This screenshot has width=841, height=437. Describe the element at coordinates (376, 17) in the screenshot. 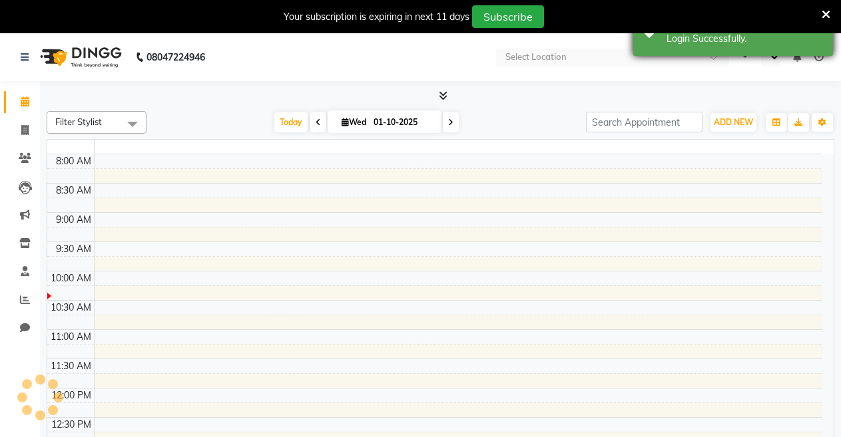

I see `div: Your subscription is expiring in next 11 days` at that location.